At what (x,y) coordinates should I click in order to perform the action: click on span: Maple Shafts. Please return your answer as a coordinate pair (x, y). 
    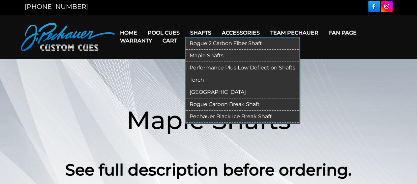
    Looking at the image, I should click on (209, 120).